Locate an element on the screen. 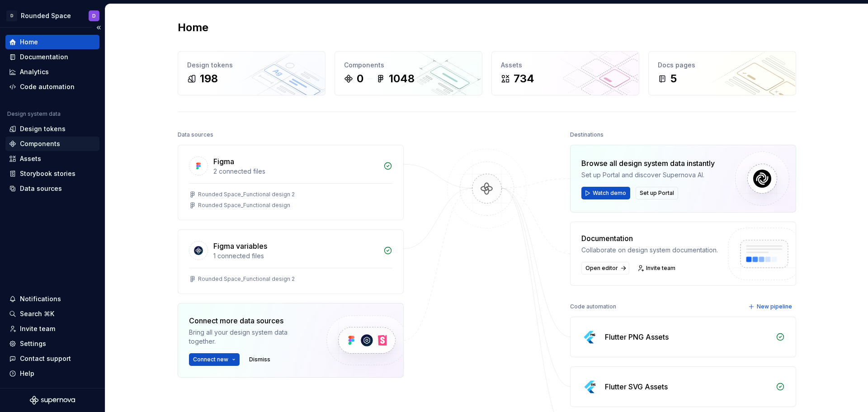  div: Design system data is located at coordinates (34, 114).